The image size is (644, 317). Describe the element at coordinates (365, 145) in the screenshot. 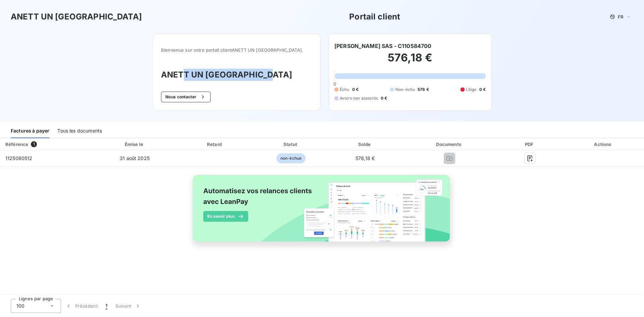

I see `div: Solde` at that location.